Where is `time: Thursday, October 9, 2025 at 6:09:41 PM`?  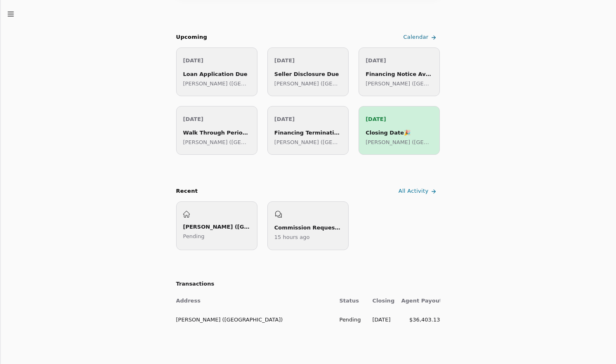
time: Thursday, October 9, 2025 at 6:09:41 PM is located at coordinates (292, 237).